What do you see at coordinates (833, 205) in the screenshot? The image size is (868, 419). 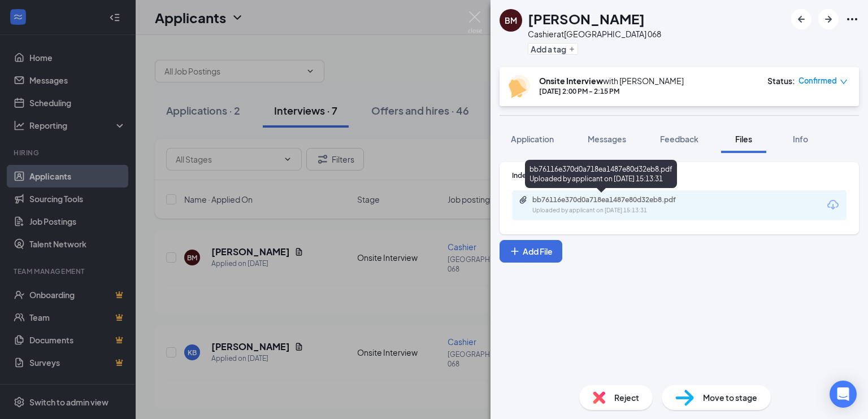 I see `a: Download` at bounding box center [833, 205].